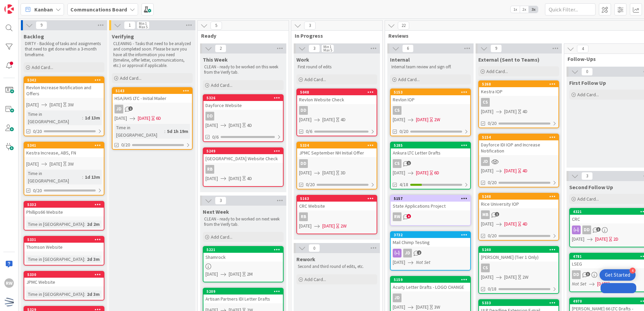 The image size is (644, 311). Describe the element at coordinates (178, 131) in the screenshot. I see `div: 5d 1h 19m` at that location.